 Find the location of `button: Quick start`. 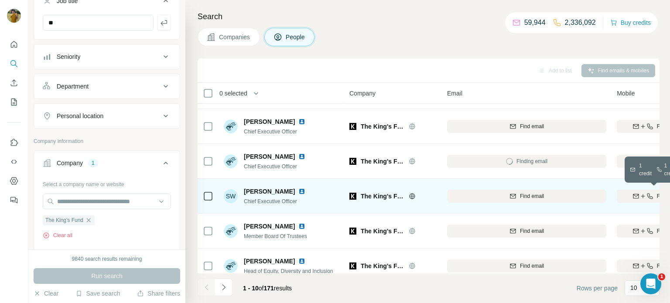

button: Quick start is located at coordinates (14, 44).